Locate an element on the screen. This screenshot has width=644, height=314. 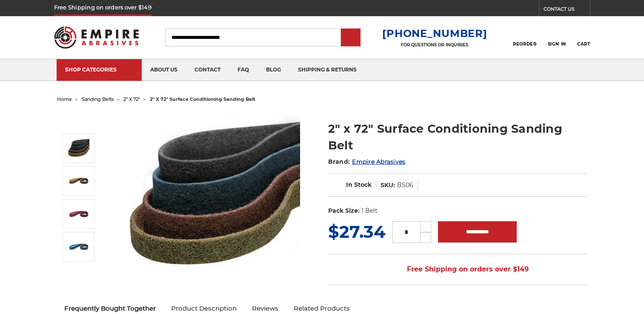
img: Empire Abrasives is located at coordinates (96, 38).